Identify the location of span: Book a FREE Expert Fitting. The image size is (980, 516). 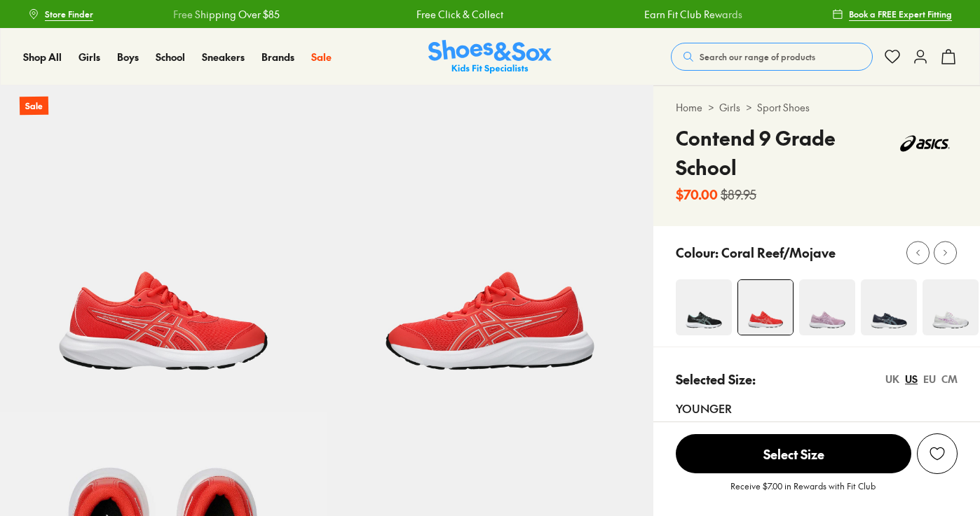
(900, 14).